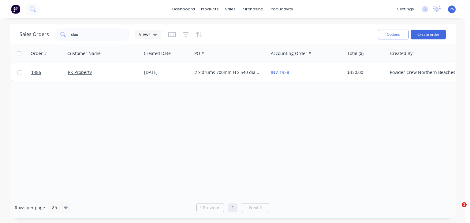 The width and height of the screenshot is (470, 223). I want to click on span: Previous, so click(211, 208).